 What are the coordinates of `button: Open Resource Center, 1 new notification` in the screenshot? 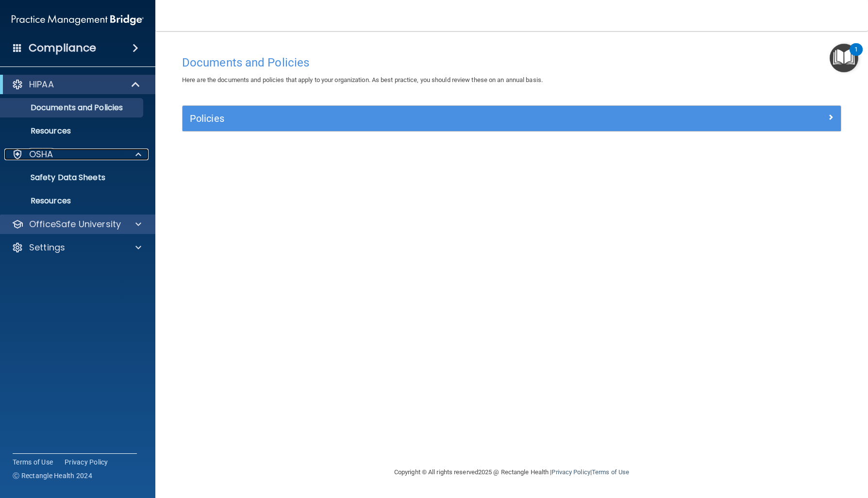 It's located at (844, 58).